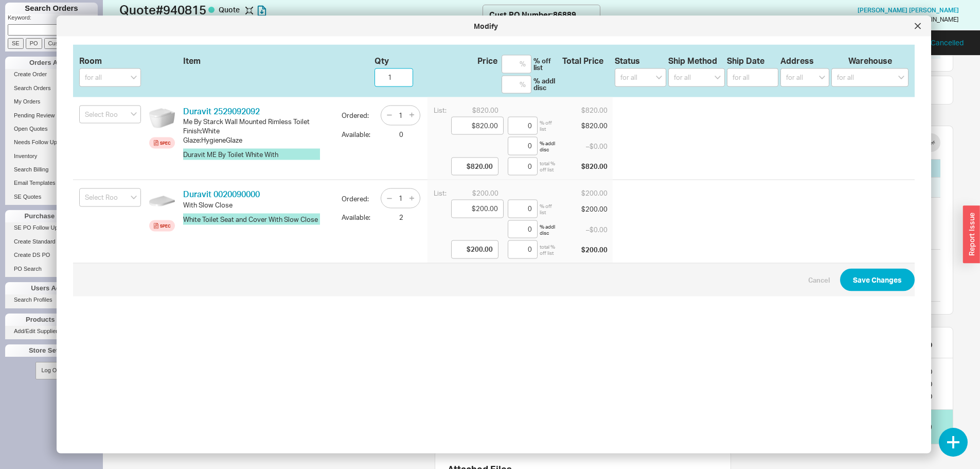  Describe the element at coordinates (251, 155) in the screenshot. I see `button: Duravit ME By Toilet White With` at that location.